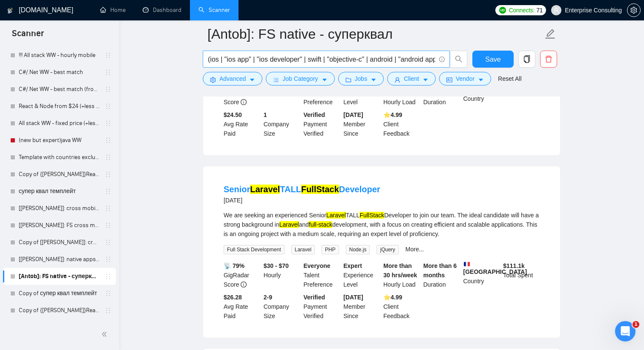 The width and height of the screenshot is (644, 350). What do you see at coordinates (303, 250) in the screenshot?
I see `span: Laravel` at bounding box center [303, 250].